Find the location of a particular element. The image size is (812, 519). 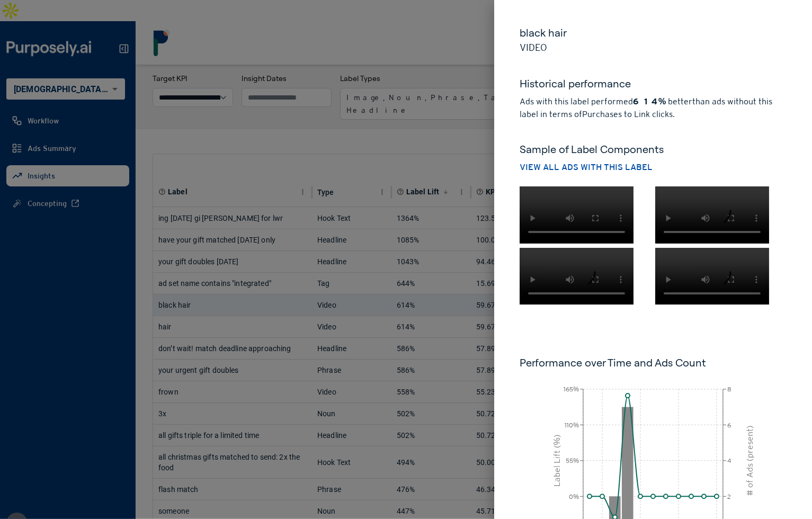

tspan: 110% is located at coordinates (571, 426).